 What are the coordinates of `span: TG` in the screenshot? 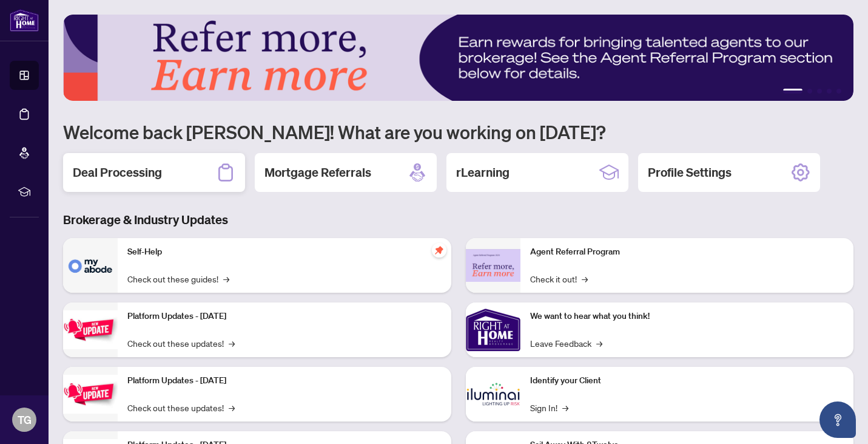 It's located at (25, 419).